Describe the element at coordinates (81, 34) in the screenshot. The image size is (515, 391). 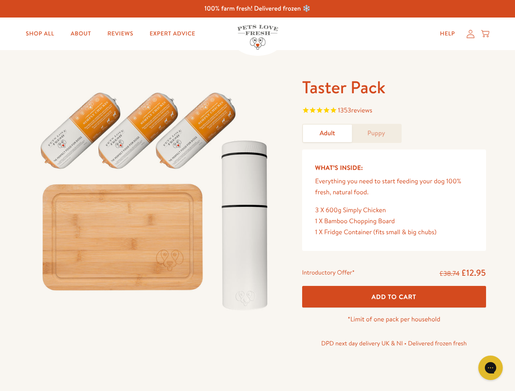
I see `a: About` at that location.